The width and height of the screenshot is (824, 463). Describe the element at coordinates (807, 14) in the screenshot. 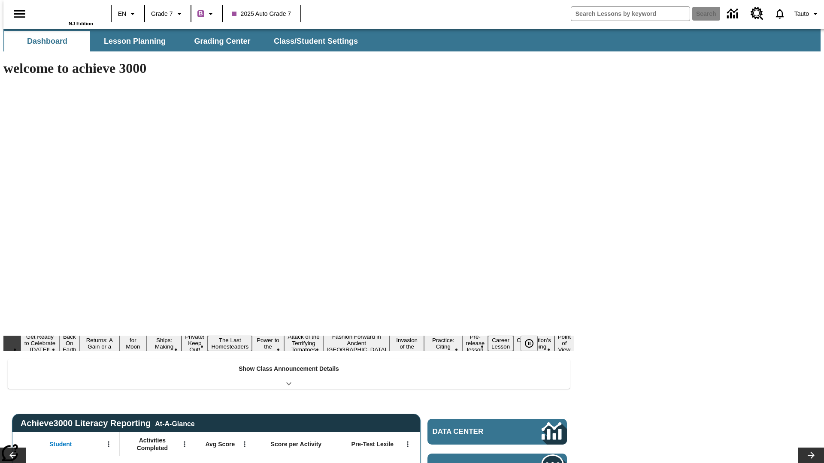

I see `button: Profile/Settings` at that location.